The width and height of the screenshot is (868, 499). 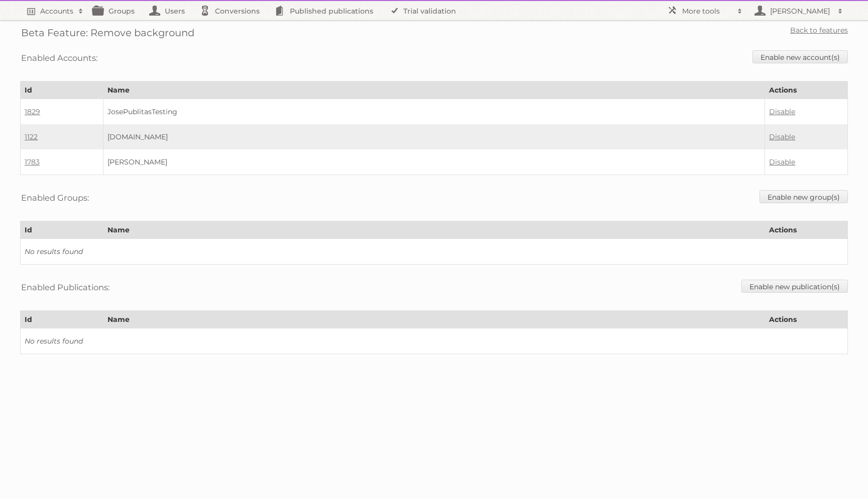 What do you see at coordinates (801, 57) in the screenshot?
I see `a: Enable new account(s)` at bounding box center [801, 57].